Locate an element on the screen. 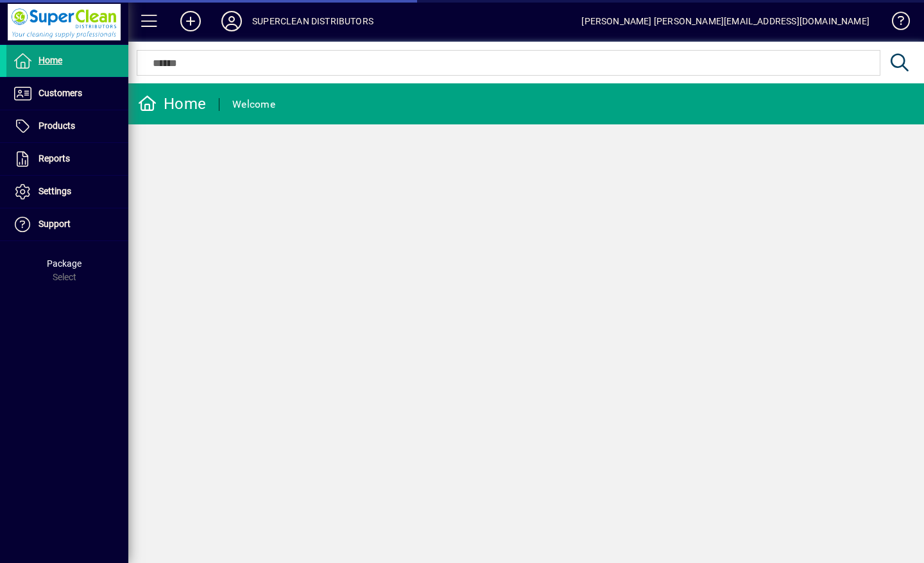  span: Package is located at coordinates (64, 263).